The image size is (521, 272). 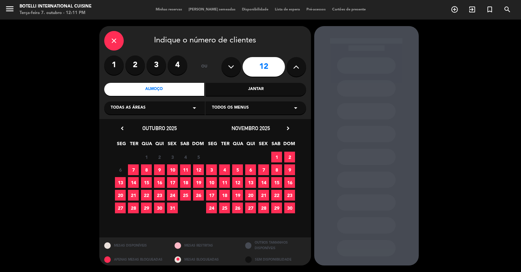 I want to click on i: close, so click(x=114, y=41).